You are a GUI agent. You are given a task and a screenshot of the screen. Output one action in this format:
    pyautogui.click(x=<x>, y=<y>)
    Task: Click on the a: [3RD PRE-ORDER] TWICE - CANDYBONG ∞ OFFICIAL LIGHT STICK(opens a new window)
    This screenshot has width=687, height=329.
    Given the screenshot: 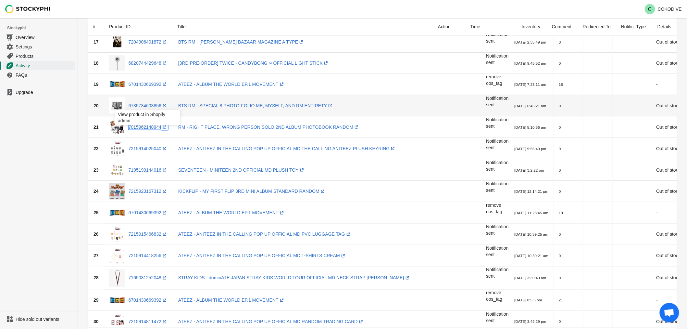 What is the action you would take?
    pyautogui.click(x=254, y=63)
    